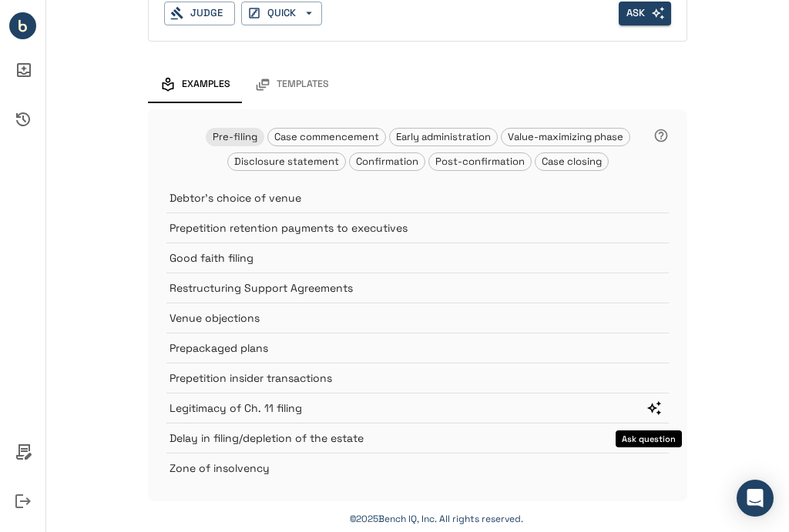 The image size is (789, 532). What do you see at coordinates (400, 378) in the screenshot?
I see `p: Prepetition insider transactions` at bounding box center [400, 378].